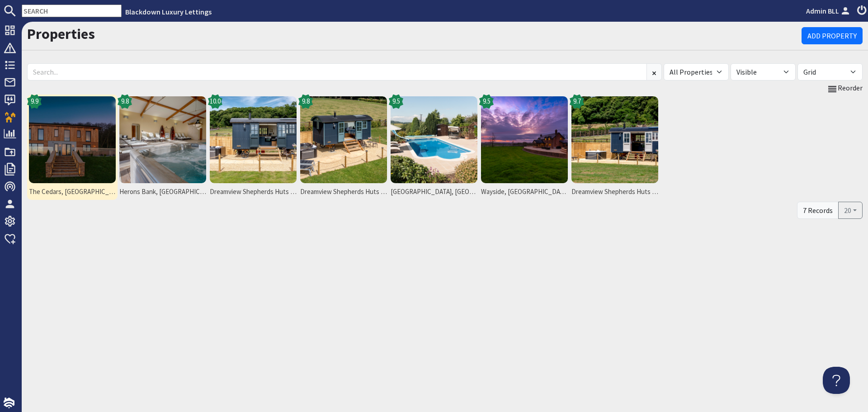  What do you see at coordinates (253, 192) in the screenshot?
I see `span: Dreamview Shepherds Huts - Copper Beech` at bounding box center [253, 192].